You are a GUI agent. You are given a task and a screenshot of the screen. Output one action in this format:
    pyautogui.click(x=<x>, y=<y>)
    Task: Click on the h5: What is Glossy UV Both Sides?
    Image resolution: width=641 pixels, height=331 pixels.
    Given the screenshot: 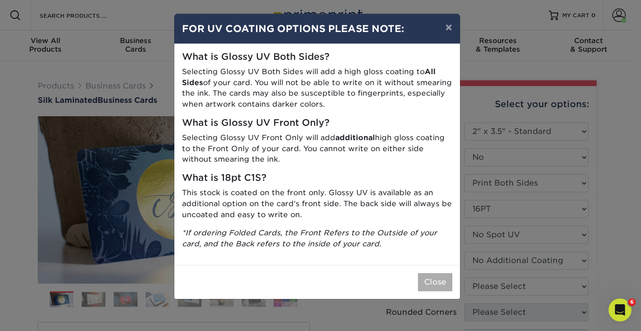 What is the action you would take?
    pyautogui.click(x=317, y=57)
    